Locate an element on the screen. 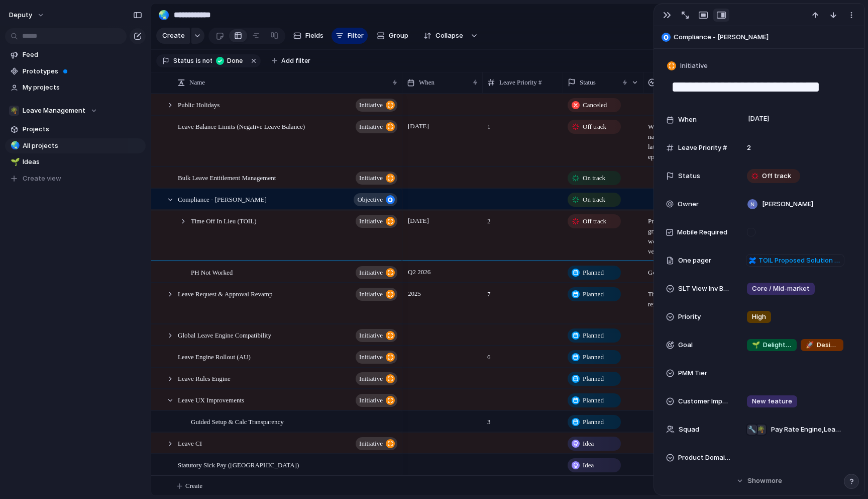  span: 6 is located at coordinates (523, 354).